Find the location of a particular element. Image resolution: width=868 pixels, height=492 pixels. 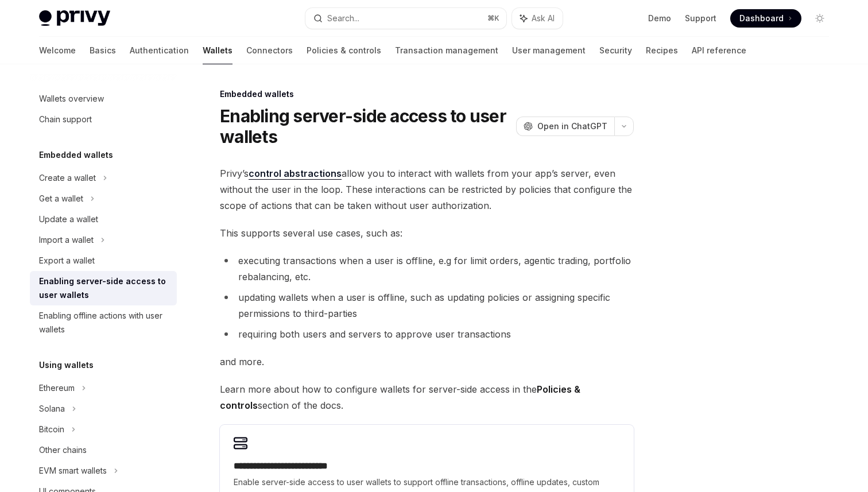

div: EVM smart wallets is located at coordinates (73, 471).